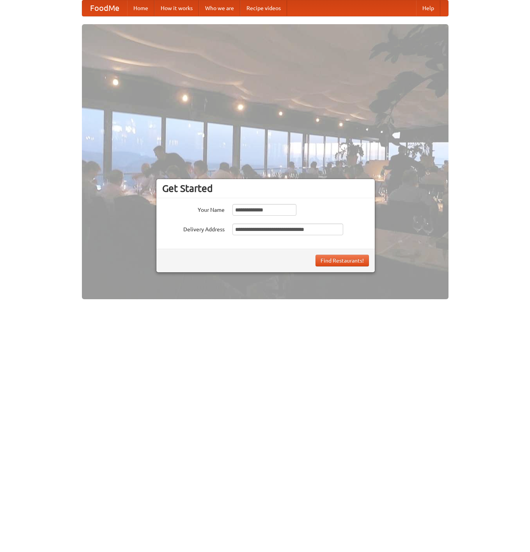 Image resolution: width=530 pixels, height=552 pixels. What do you see at coordinates (342, 261) in the screenshot?
I see `button: Find Restaurants!` at bounding box center [342, 261].